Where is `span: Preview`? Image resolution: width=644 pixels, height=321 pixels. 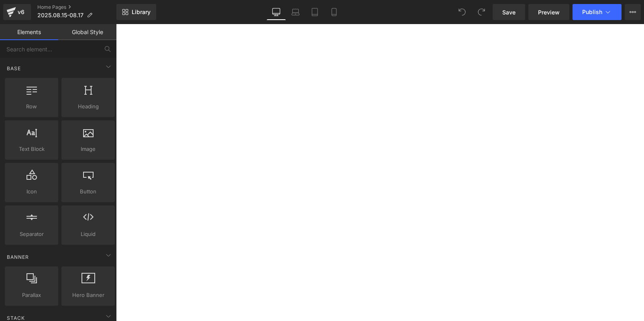 span: Preview is located at coordinates (549, 12).